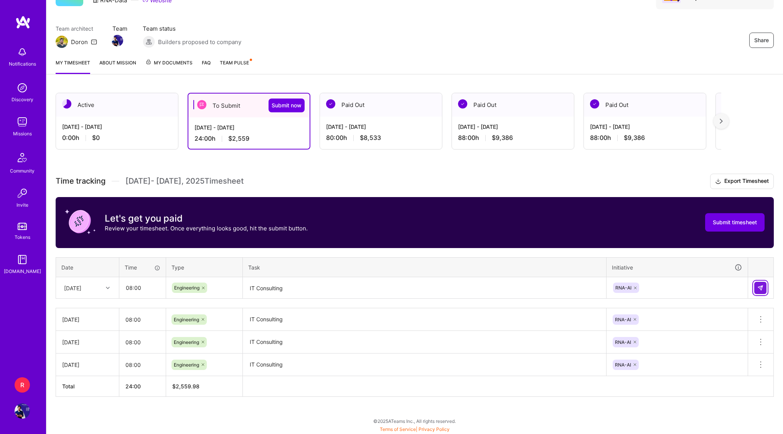 This screenshot has height=434, width=783. I want to click on img: teamwork, so click(22, 122).